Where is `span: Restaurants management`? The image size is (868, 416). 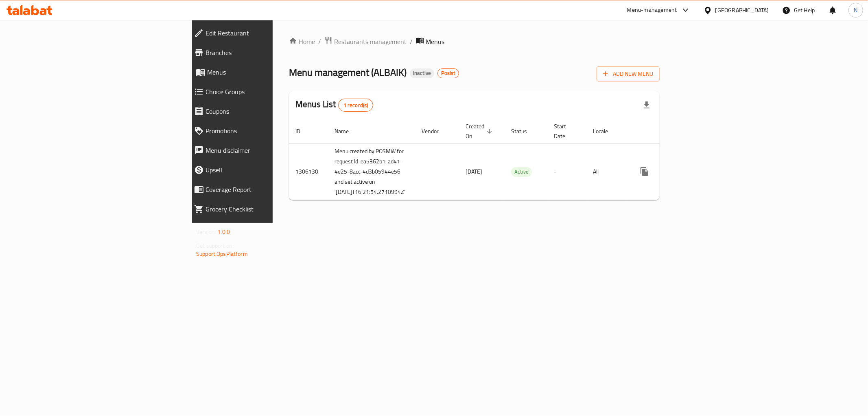 span: Restaurants management is located at coordinates (370, 41).